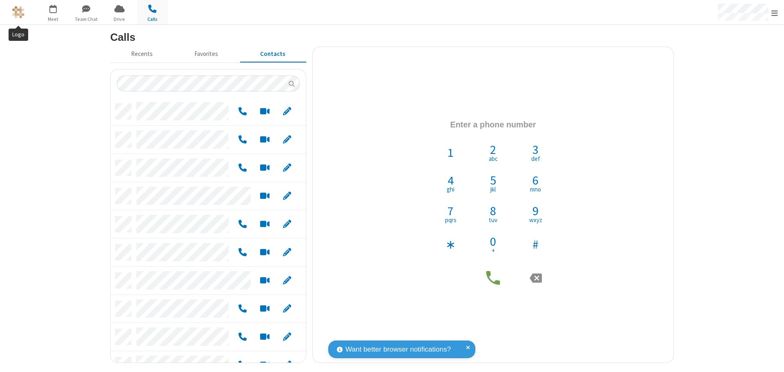 The image size is (784, 372). I want to click on span: 0, so click(493, 241).